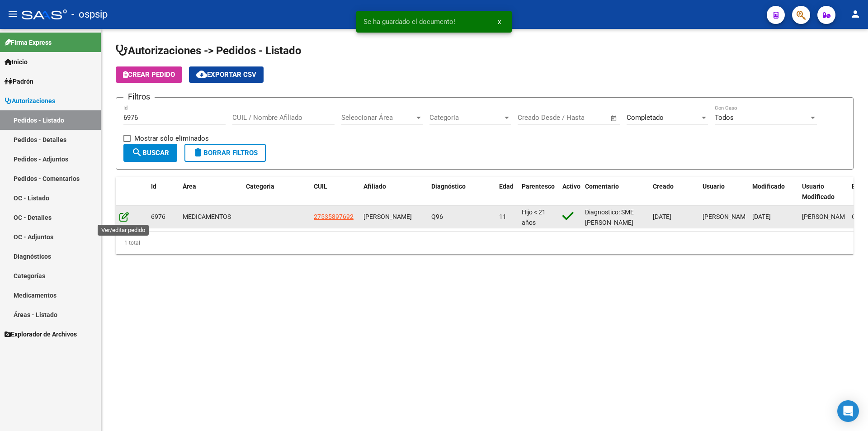 The width and height of the screenshot is (868, 431). I want to click on span: Se ha guardado el documento!, so click(409, 21).